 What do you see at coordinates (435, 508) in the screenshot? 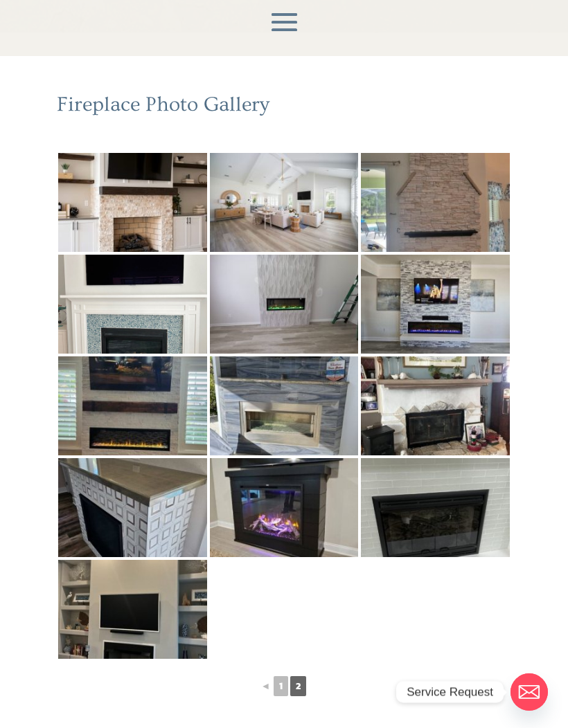
I see `img: 36` at bounding box center [435, 508].